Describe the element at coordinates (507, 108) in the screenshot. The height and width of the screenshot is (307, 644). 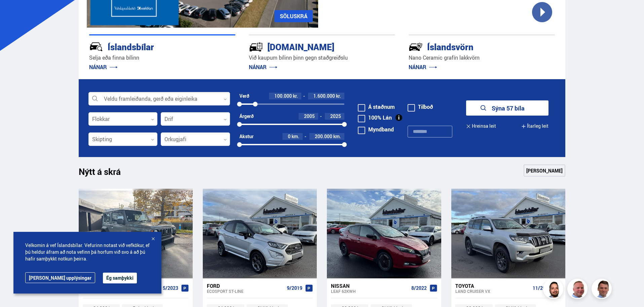
I see `button: Sýna 57 bíla` at that location.